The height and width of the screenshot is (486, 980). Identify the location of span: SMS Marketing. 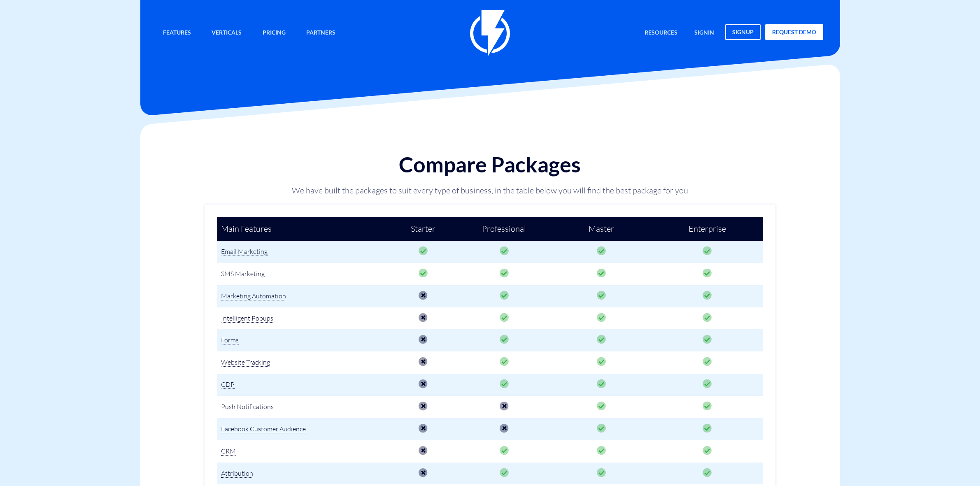
(243, 273).